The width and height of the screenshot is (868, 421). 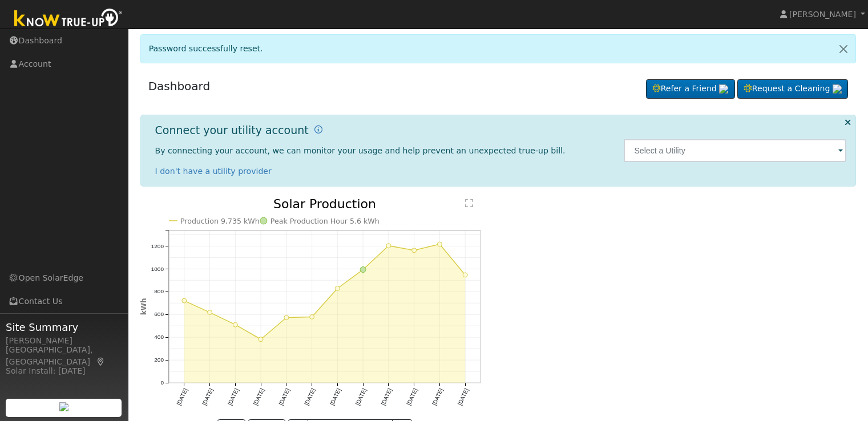 What do you see at coordinates (158, 336) in the screenshot?
I see `text: 400` at bounding box center [158, 336].